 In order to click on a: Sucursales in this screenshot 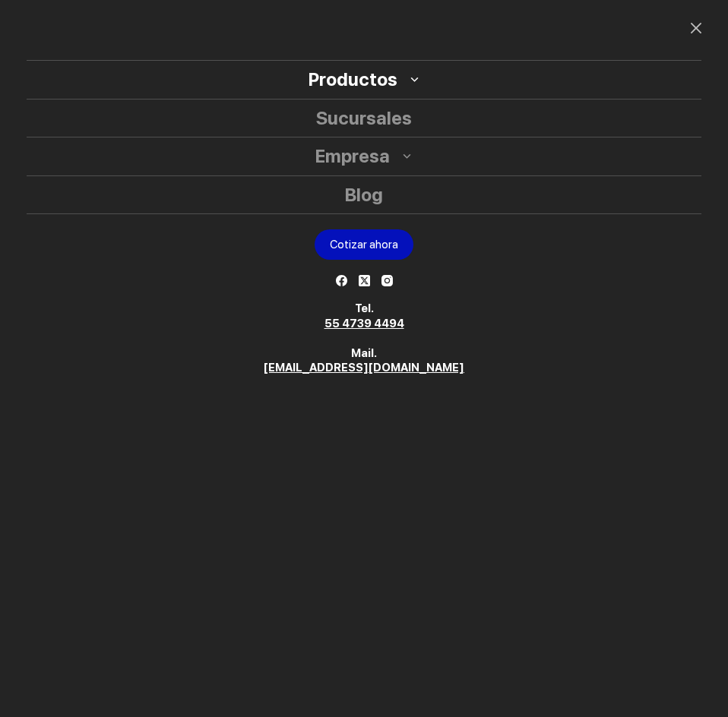, I will do `click(364, 119)`.